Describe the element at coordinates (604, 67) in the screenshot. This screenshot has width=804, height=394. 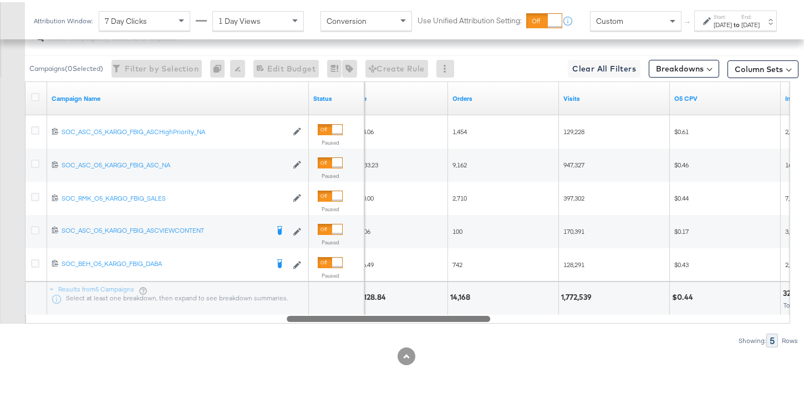
I see `span: Clear All Filters` at that location.